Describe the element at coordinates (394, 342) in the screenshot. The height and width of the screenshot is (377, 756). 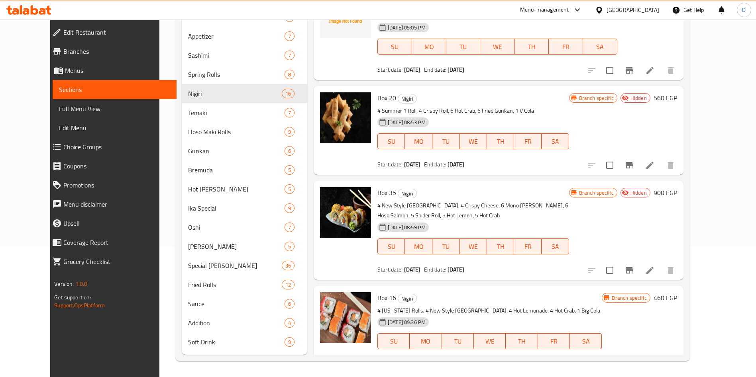
I see `span: SU` at that location.